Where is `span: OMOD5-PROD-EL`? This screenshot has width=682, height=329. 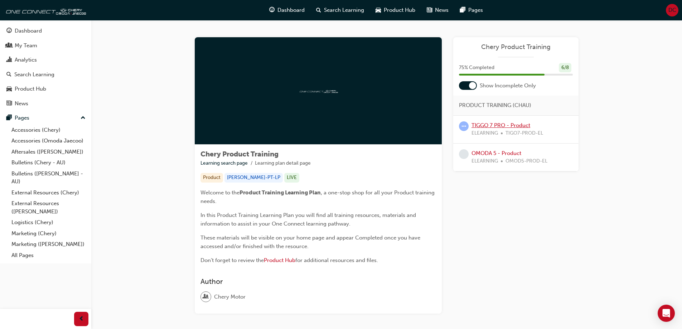 span: OMOD5-PROD-EL is located at coordinates (526, 161).